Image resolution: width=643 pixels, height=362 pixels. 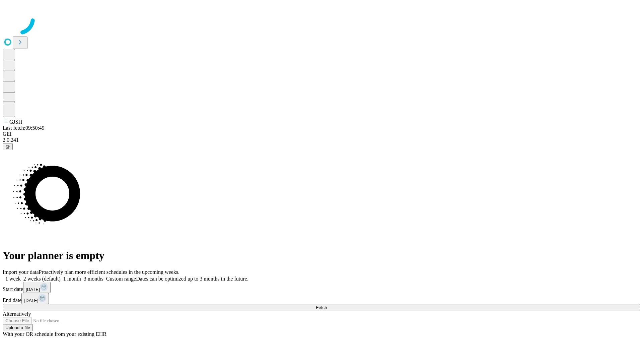 I want to click on h1: Your planner is empty, so click(x=321, y=255).